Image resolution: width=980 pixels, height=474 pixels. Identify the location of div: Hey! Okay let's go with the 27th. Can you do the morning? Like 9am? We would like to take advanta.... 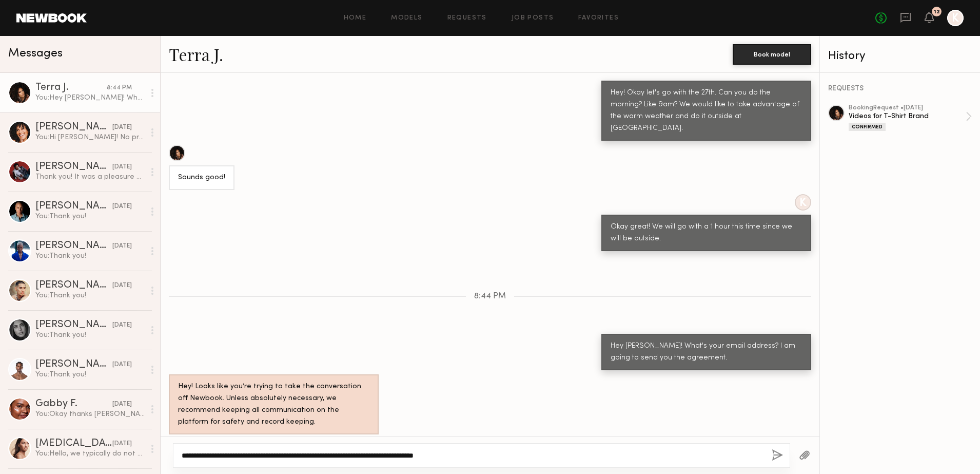
(706, 111).